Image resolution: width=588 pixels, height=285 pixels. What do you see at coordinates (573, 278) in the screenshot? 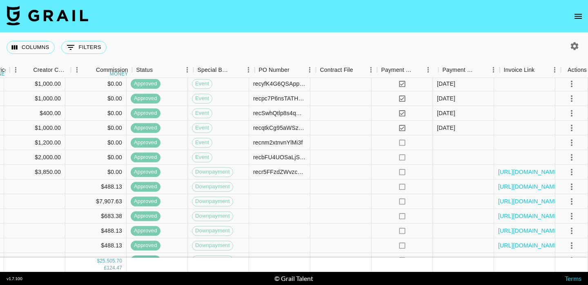
I see `a: Terms` at bounding box center [573, 278].